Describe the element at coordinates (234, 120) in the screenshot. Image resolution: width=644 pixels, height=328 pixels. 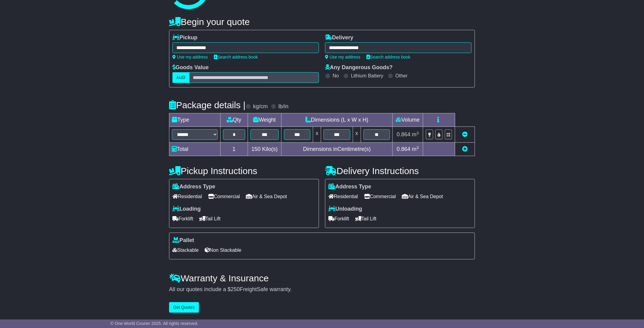
I see `td: Qty` at that location.